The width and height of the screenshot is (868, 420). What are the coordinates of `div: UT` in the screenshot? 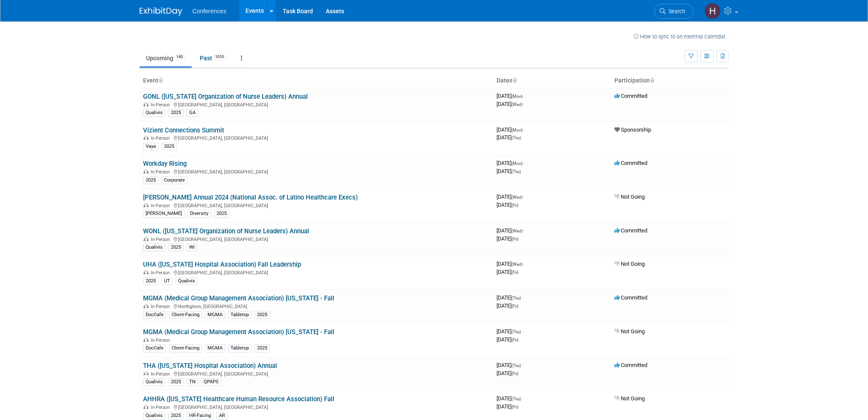 It's located at (167, 281).